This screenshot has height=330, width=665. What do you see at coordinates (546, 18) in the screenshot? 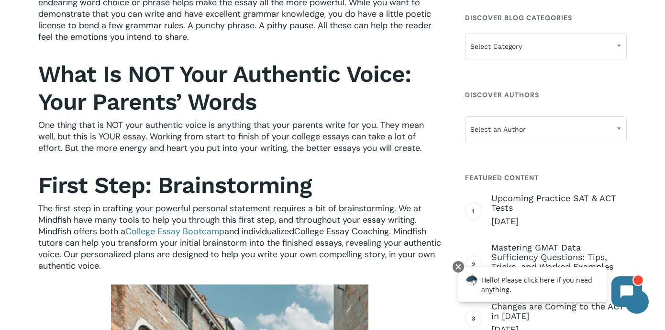
I see `h4: Discover Blog Categories` at bounding box center [546, 18].